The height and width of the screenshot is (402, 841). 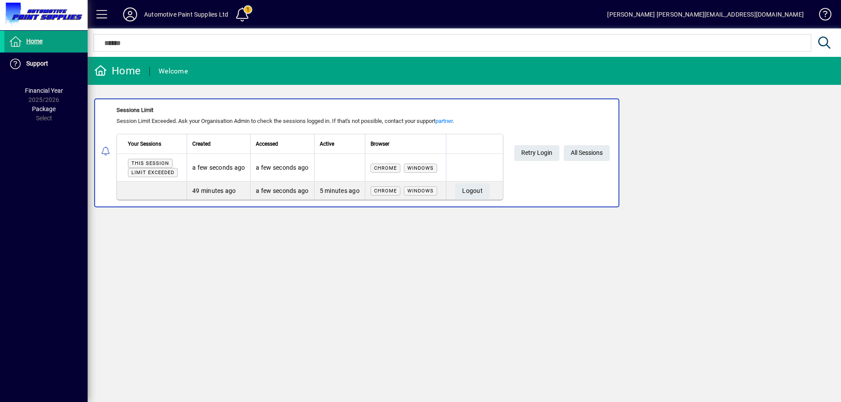 What do you see at coordinates (117, 71) in the screenshot?
I see `div: Home` at bounding box center [117, 71].